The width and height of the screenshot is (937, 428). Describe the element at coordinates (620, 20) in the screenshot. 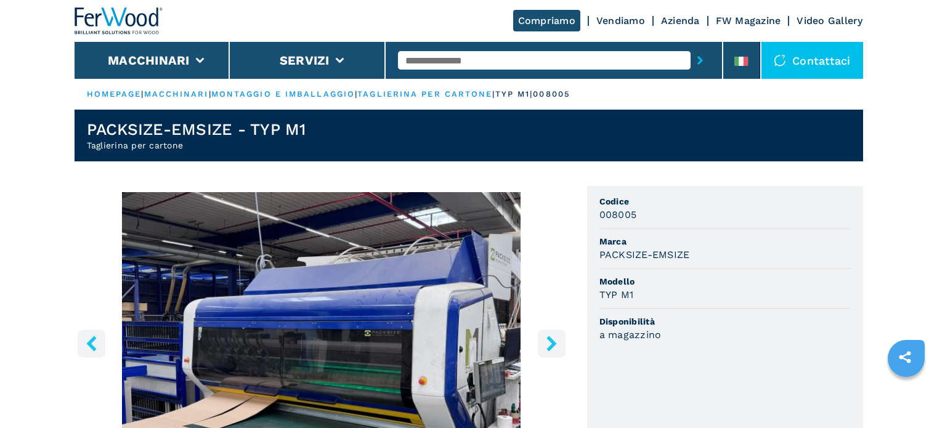

I see `a: Vendiamo` at that location.